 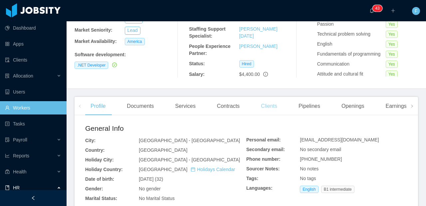 I want to click on b: Tags:, so click(x=252, y=178).